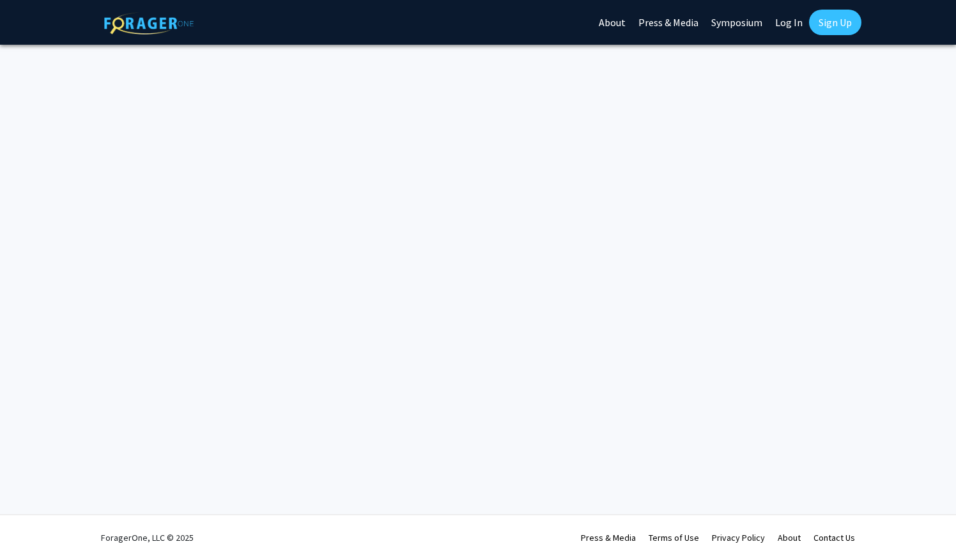  I want to click on a: Terms of Use, so click(674, 538).